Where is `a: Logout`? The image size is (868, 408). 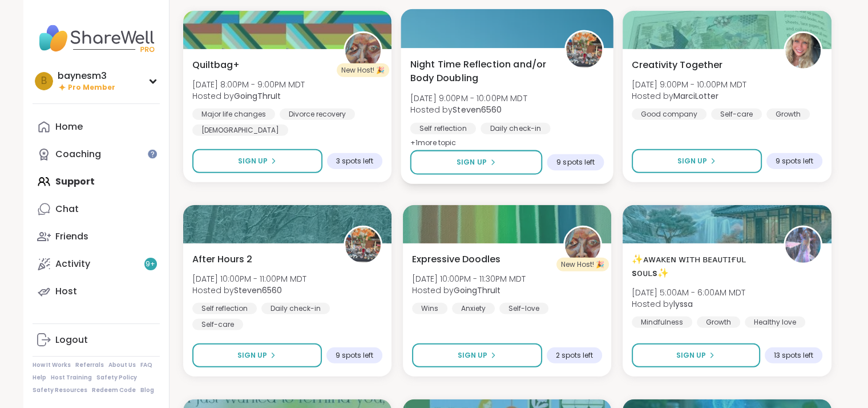 a: Logout is located at coordinates (96, 340).